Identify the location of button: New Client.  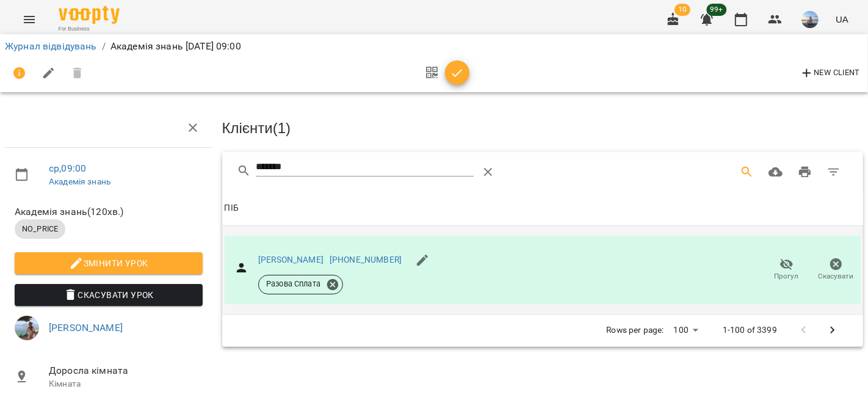
(830, 73).